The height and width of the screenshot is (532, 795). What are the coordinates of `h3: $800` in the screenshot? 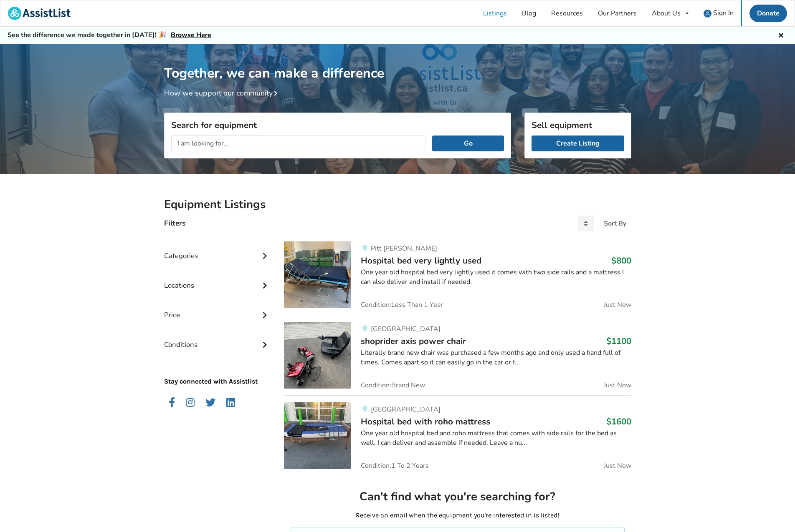 It's located at (621, 261).